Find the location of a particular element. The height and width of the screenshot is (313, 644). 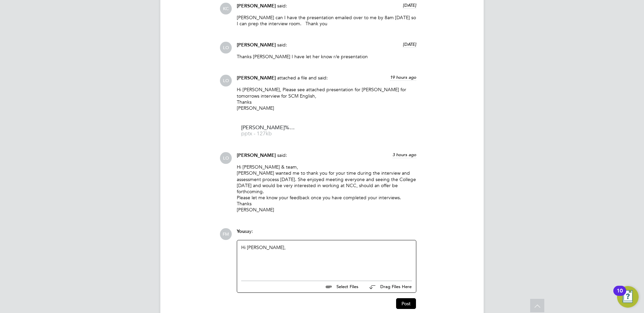

button: Post is located at coordinates (406, 303).